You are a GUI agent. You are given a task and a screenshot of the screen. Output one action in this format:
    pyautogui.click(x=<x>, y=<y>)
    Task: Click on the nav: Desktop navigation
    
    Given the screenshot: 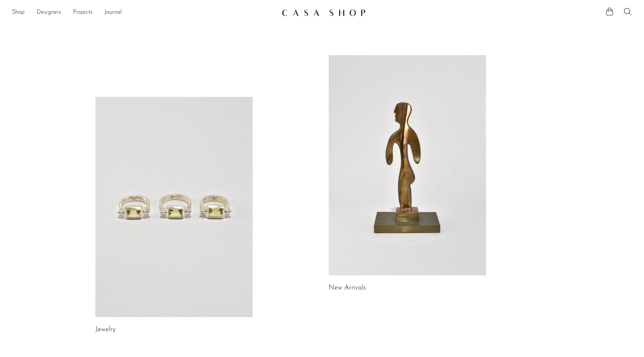 What is the action you would take?
    pyautogui.click(x=144, y=12)
    